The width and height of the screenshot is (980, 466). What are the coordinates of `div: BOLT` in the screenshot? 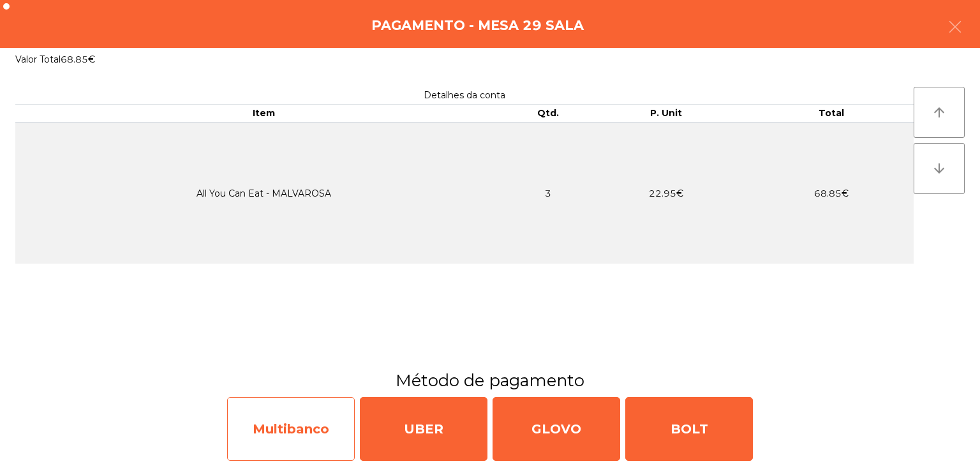 It's located at (689, 429).